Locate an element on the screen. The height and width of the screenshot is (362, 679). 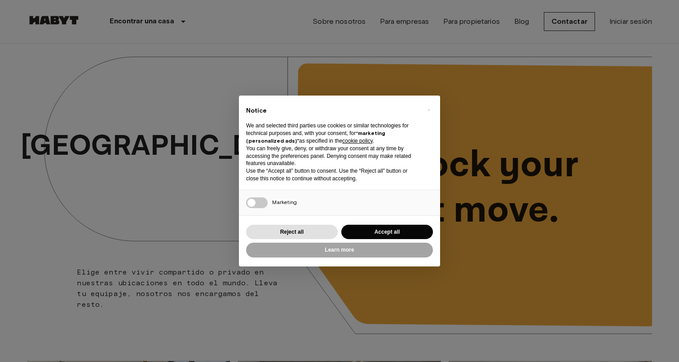
strong: “marketing (personalized ads)” is located at coordinates (315, 137).